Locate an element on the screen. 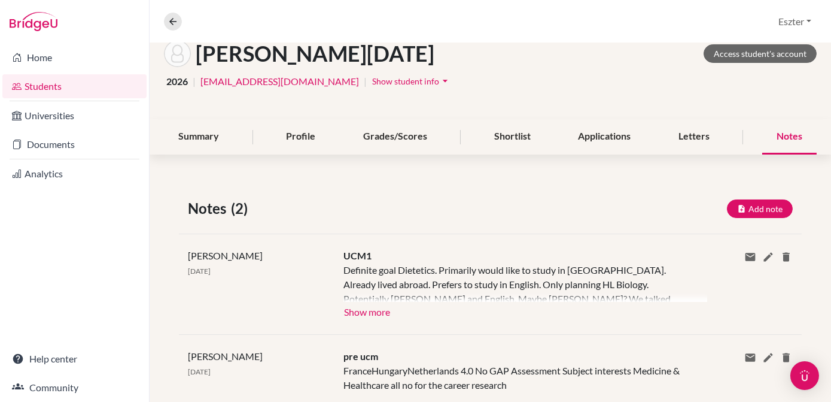 This screenshot has width=831, height=402. a: Help center is located at coordinates (74, 359).